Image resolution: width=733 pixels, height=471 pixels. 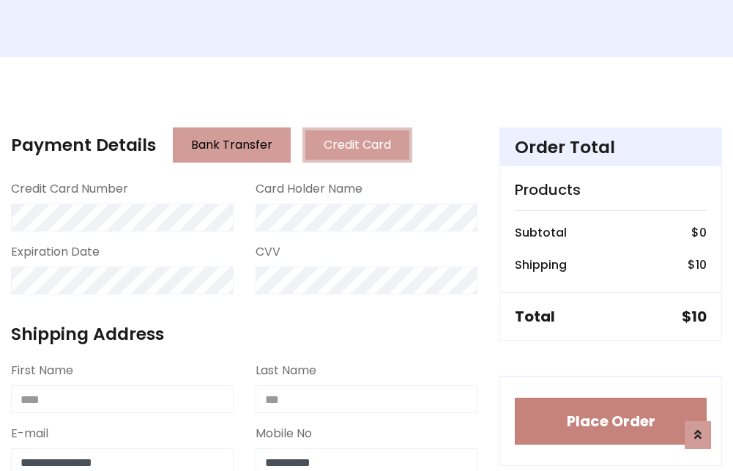 I want to click on label: E-mail, so click(x=29, y=433).